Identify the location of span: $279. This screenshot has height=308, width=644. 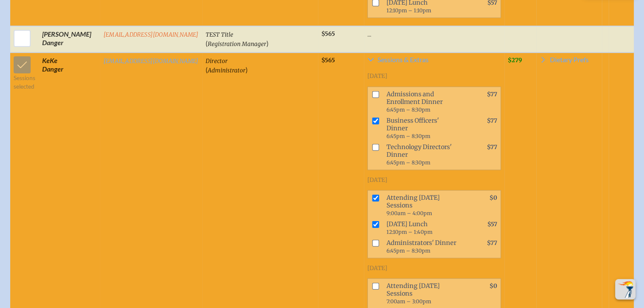
(515, 60).